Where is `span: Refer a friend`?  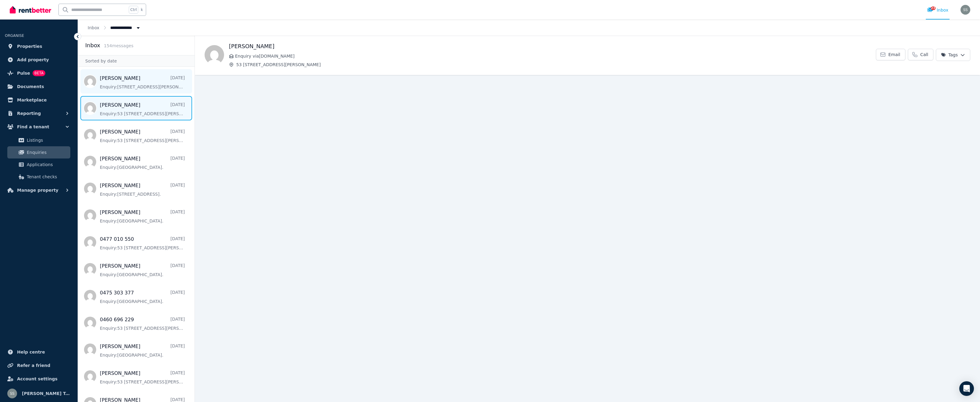
span: Refer a friend is located at coordinates (33, 366).